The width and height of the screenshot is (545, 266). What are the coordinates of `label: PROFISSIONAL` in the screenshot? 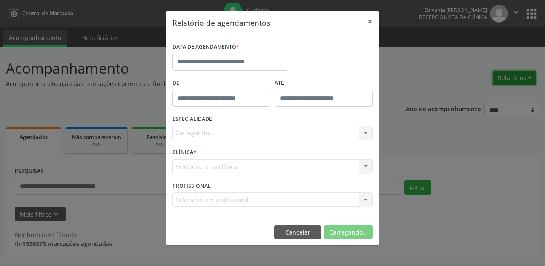 It's located at (192, 186).